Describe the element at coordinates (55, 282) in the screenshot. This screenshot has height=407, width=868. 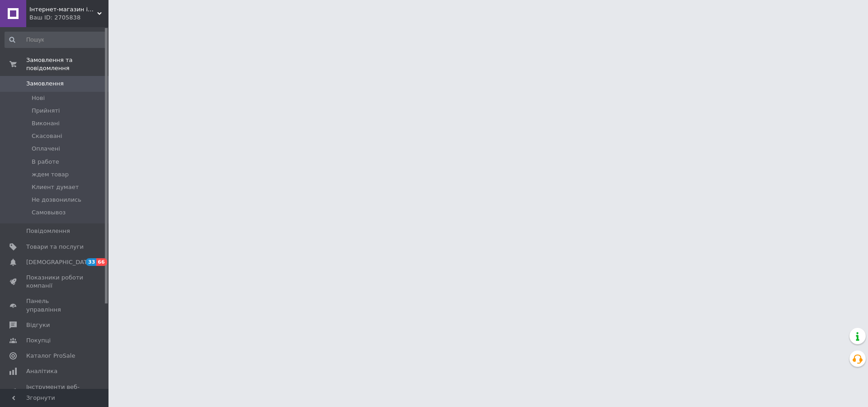
I see `span: Показники роботи компанії` at that location.